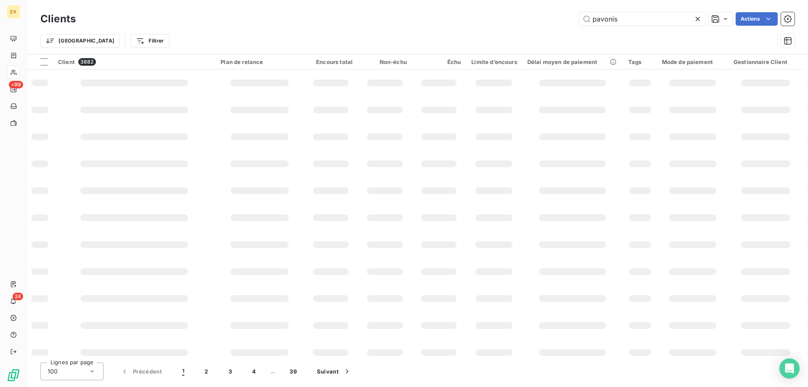 The height and width of the screenshot is (387, 808). Describe the element at coordinates (141, 371) in the screenshot. I see `button: Précédent` at that location.